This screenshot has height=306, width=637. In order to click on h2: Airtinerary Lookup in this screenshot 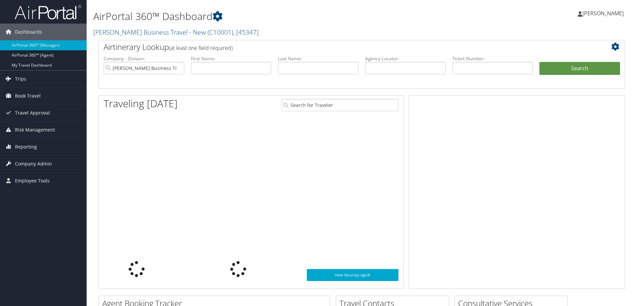, I will do `click(340, 47)`.